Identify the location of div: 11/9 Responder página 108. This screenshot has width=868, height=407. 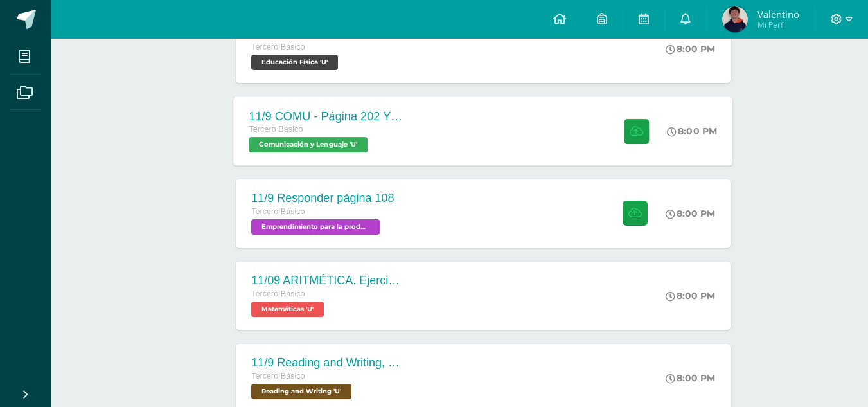
(322, 198).